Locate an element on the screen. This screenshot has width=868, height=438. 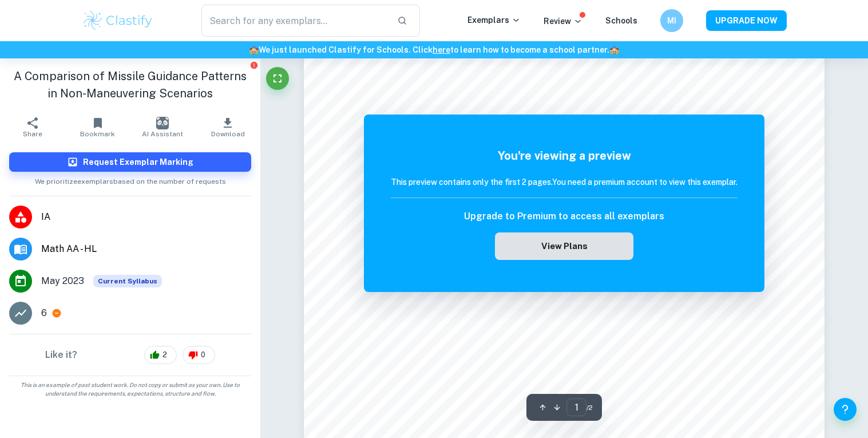
h6: Upgrade to Premium to access all exemplars is located at coordinates (564, 217).